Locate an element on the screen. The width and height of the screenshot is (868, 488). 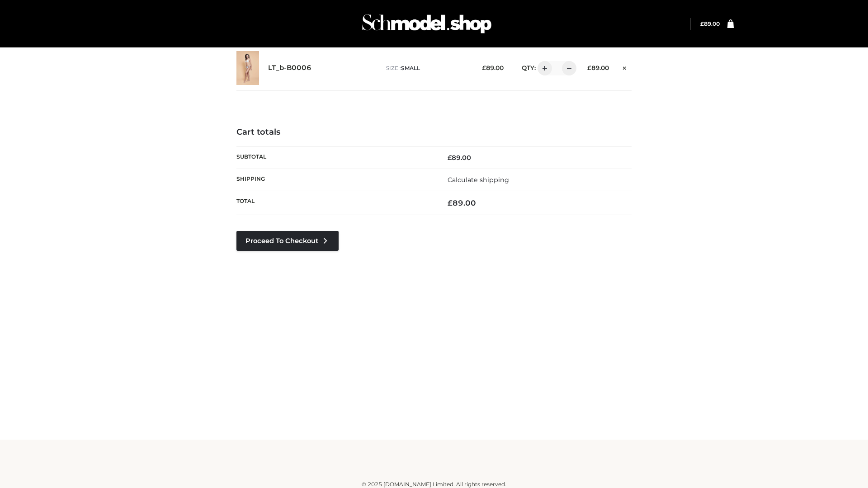
span: SMALL is located at coordinates (410, 68).